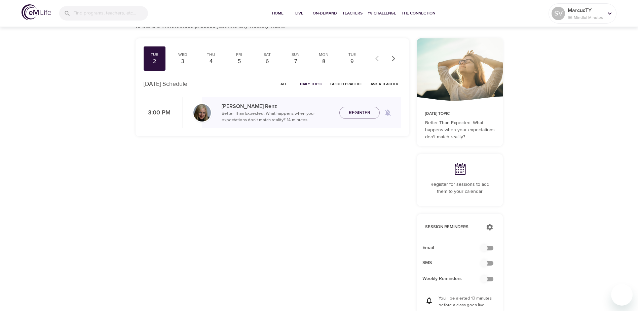 Image resolution: width=638 pixels, height=311 pixels. What do you see at coordinates (454, 263) in the screenshot?
I see `span: SMS` at bounding box center [454, 263].